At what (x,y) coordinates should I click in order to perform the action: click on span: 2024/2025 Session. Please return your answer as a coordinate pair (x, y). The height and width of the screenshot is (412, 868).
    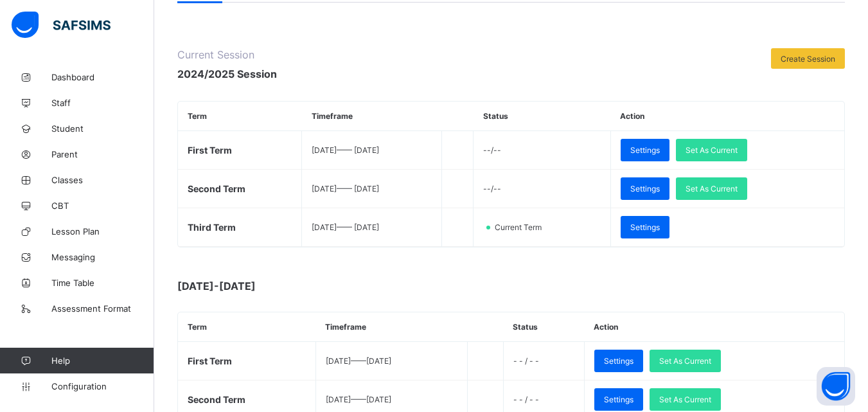
    Looking at the image, I should click on (227, 74).